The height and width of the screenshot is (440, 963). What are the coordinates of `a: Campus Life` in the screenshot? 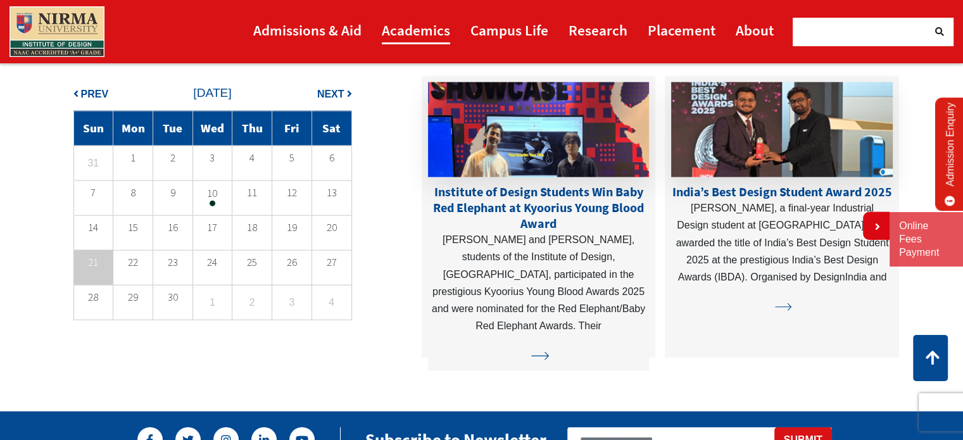 It's located at (509, 30).